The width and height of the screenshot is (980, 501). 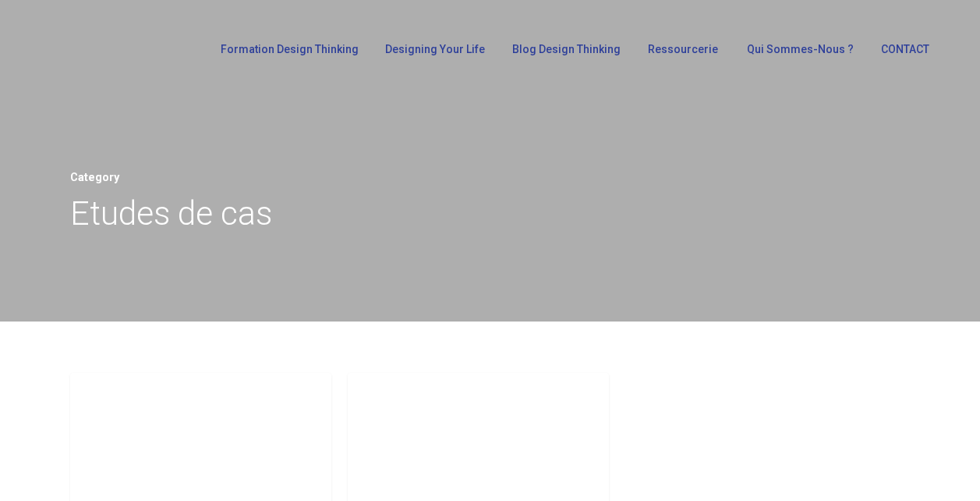 What do you see at coordinates (683, 49) in the screenshot?
I see `span: Ressourcerie` at bounding box center [683, 49].